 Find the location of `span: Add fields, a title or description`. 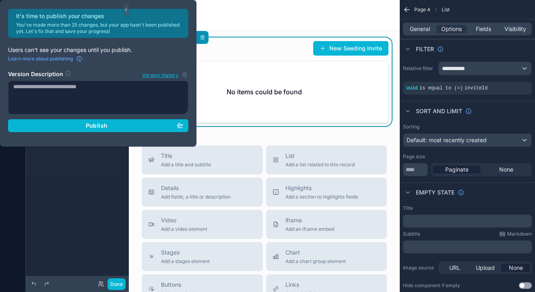

span: Add fields, a title or description is located at coordinates (196, 197).